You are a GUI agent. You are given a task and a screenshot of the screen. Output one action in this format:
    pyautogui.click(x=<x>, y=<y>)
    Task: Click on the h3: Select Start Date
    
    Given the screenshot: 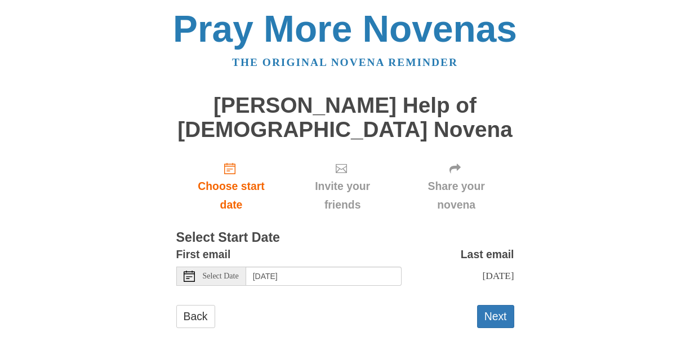 What is the action you would take?
    pyautogui.click(x=345, y=238)
    